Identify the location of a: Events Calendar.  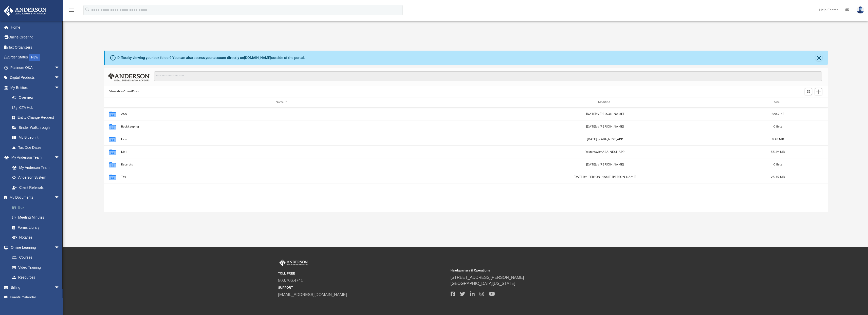
(35, 298).